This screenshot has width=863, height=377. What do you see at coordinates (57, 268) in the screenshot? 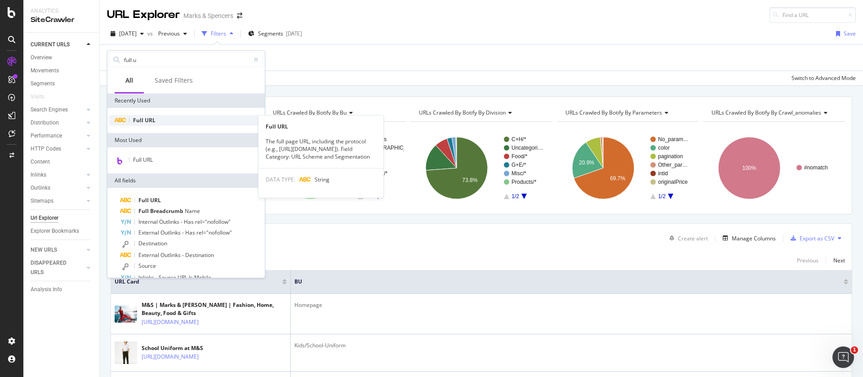
I see `a: DISAPPEARED URLS` at bounding box center [57, 268].